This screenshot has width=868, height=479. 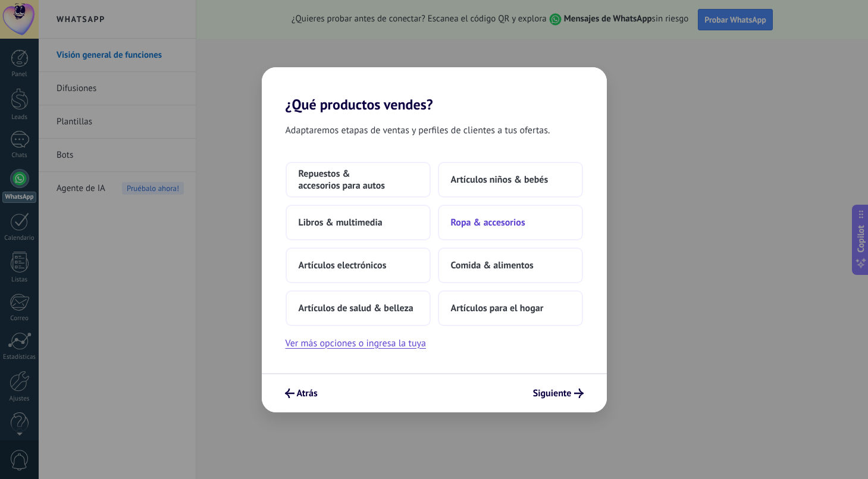 I want to click on button: Repuestos & accesorios para autos, so click(x=358, y=180).